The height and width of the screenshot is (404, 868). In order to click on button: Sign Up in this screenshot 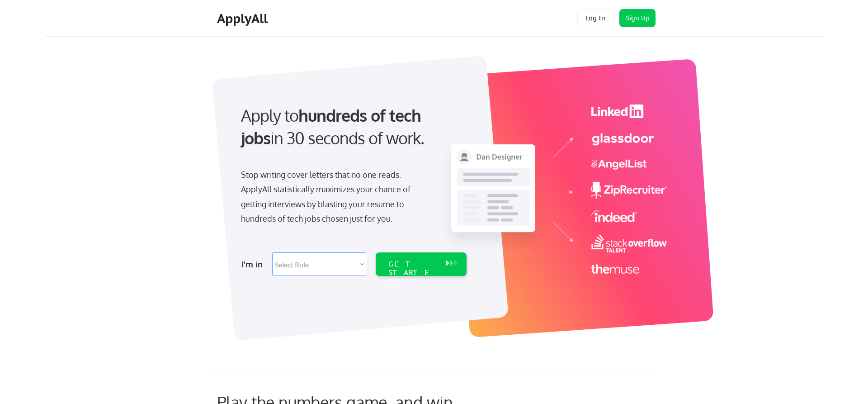, I will do `click(638, 18)`.